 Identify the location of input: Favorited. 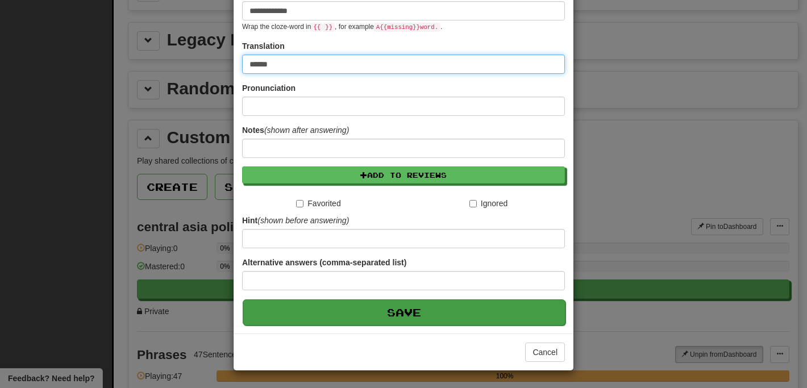
(300, 203).